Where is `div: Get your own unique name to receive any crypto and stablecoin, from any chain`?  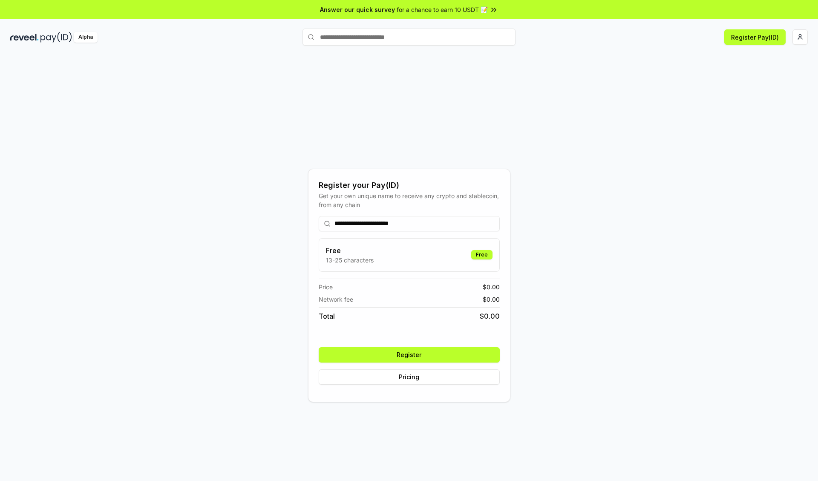
div: Get your own unique name to receive any crypto and stablecoin, from any chain is located at coordinates (409, 200).